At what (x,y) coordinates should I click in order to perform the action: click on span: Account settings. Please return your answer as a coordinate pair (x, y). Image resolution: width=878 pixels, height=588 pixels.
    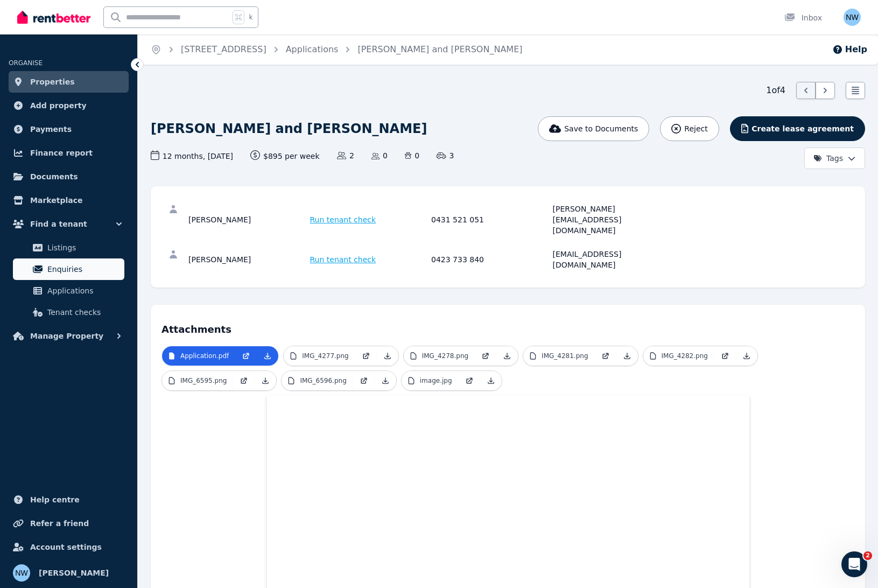
    Looking at the image, I should click on (66, 547).